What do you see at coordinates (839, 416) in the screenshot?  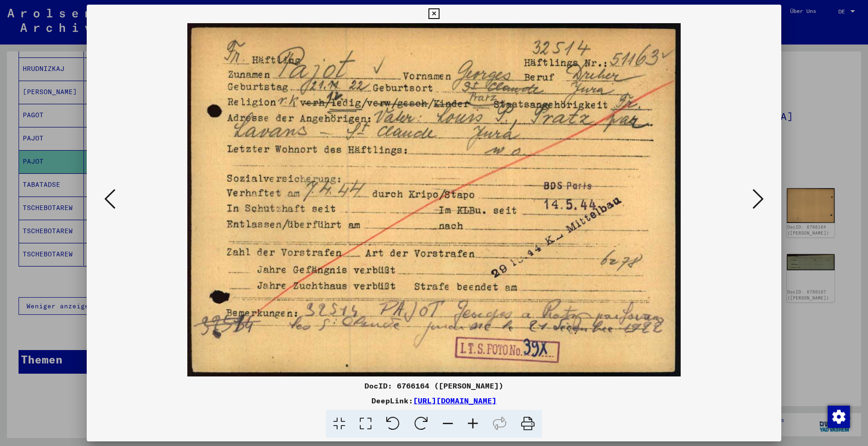 I see `img: Zustimmung ändern` at bounding box center [839, 416].